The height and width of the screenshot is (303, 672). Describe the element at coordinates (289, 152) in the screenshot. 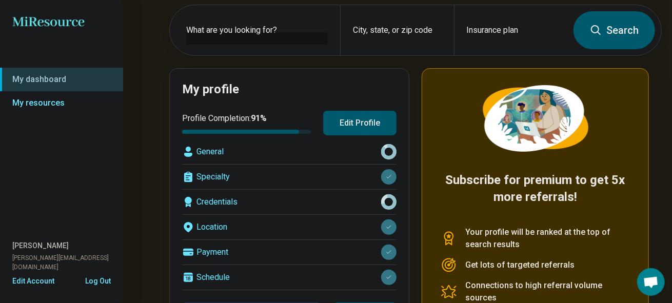

I see `div: General` at that location.